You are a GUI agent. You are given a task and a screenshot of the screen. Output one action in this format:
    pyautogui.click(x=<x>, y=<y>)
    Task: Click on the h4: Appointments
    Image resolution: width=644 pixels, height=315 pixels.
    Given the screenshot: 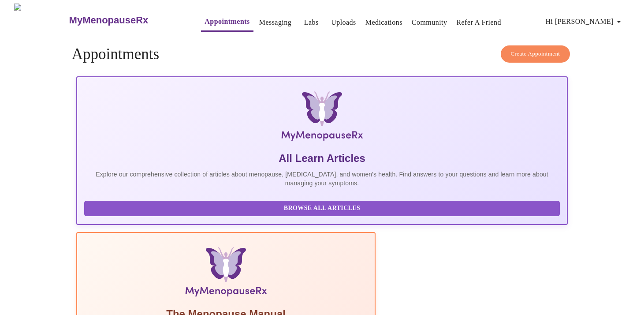 What is the action you would take?
    pyautogui.click(x=322, y=54)
    